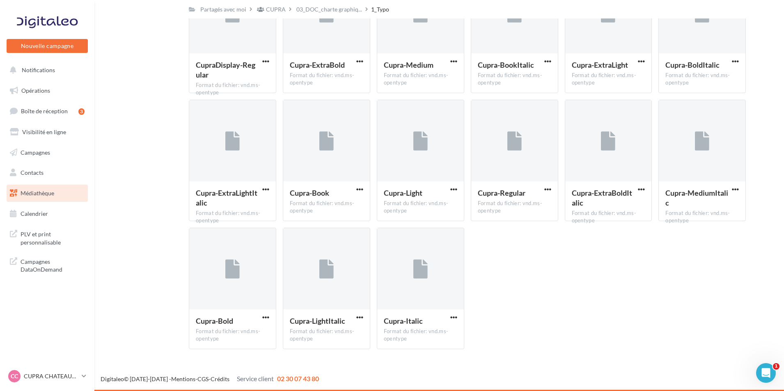  I want to click on span: Cupra-BookItalic, so click(506, 65).